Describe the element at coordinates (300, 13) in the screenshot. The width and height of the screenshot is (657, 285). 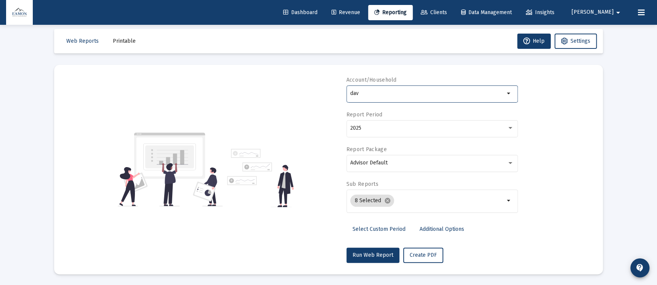
I see `a: Dashboard` at that location.